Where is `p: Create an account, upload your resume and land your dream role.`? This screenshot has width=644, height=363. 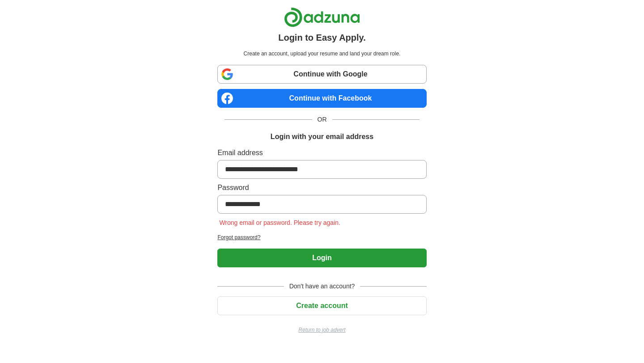 p: Create an account, upload your resume and land your dream role. is located at coordinates (322, 54).